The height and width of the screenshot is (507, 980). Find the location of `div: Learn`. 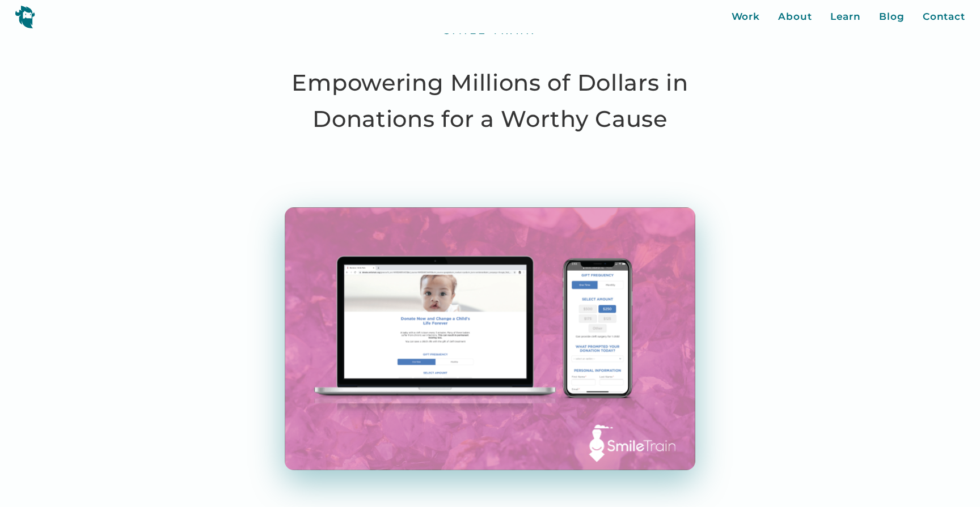

div: Learn is located at coordinates (845, 17).